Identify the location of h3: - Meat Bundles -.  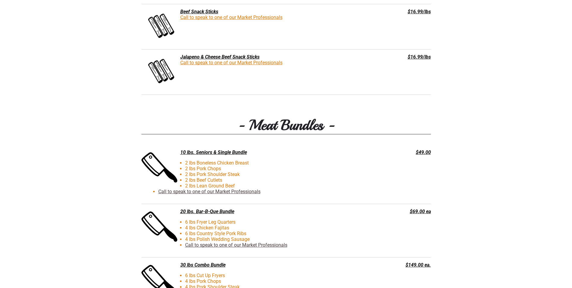
(286, 125).